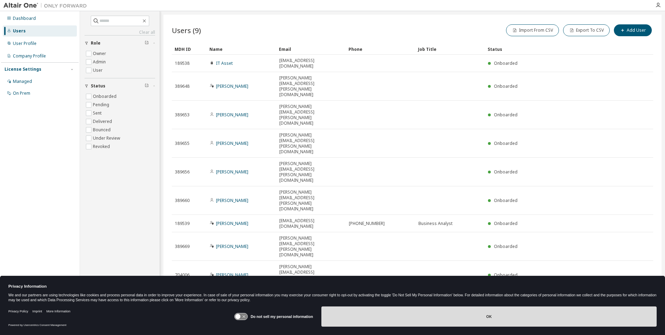 The width and height of the screenshot is (665, 335). I want to click on label: Pending, so click(102, 105).